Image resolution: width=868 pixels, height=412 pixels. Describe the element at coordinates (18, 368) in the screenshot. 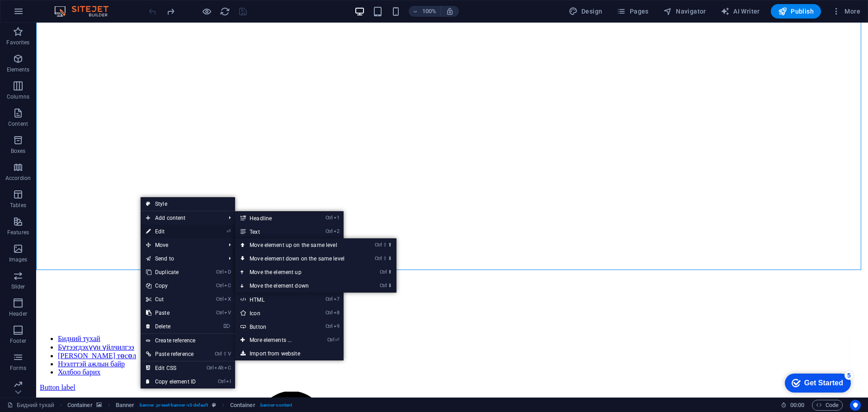

I see `p: Forms` at that location.